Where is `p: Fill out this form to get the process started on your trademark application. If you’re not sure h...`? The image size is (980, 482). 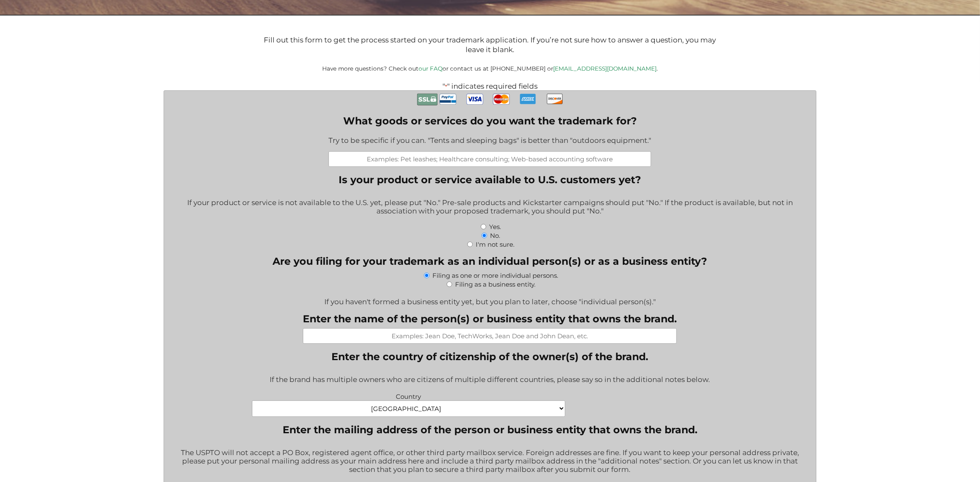 p: Fill out this form to get the process started on your trademark application. If you’re not sure h... is located at coordinates (490, 45).